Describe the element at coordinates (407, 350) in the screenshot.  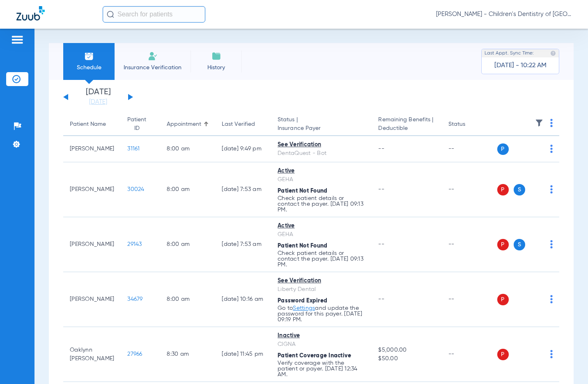
I see `span: $5,000.00` at that location.